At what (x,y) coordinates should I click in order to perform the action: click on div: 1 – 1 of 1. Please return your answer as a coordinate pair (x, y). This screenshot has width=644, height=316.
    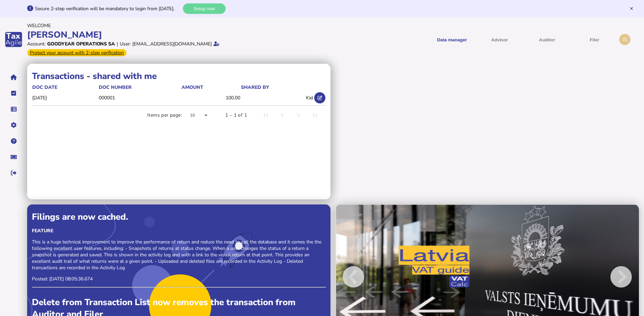
    Looking at the image, I should click on (236, 116).